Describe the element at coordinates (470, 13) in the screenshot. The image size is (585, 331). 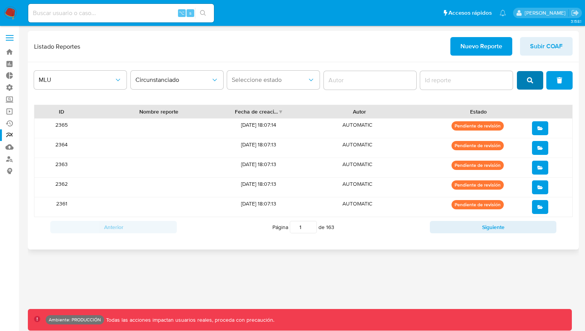
I see `span: Accesos rápidos` at that location.